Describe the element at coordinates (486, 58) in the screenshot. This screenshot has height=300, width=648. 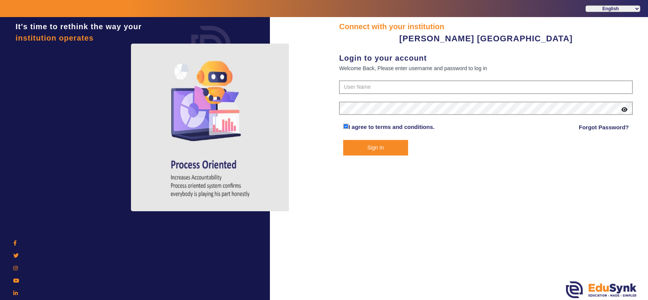
I see `div: Login to your account` at that location.